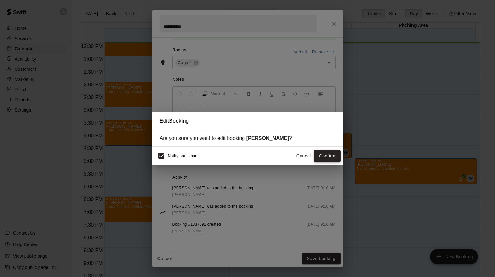  Describe the element at coordinates (248, 138) in the screenshot. I see `div: Are you sure you want to edit booking ?` at that location.